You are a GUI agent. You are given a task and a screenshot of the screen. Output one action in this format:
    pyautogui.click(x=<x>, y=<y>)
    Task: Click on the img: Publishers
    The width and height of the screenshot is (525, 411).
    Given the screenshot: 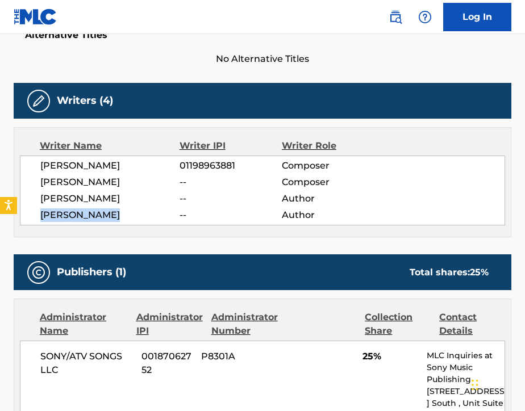 What is the action you would take?
    pyautogui.click(x=39, y=273)
    